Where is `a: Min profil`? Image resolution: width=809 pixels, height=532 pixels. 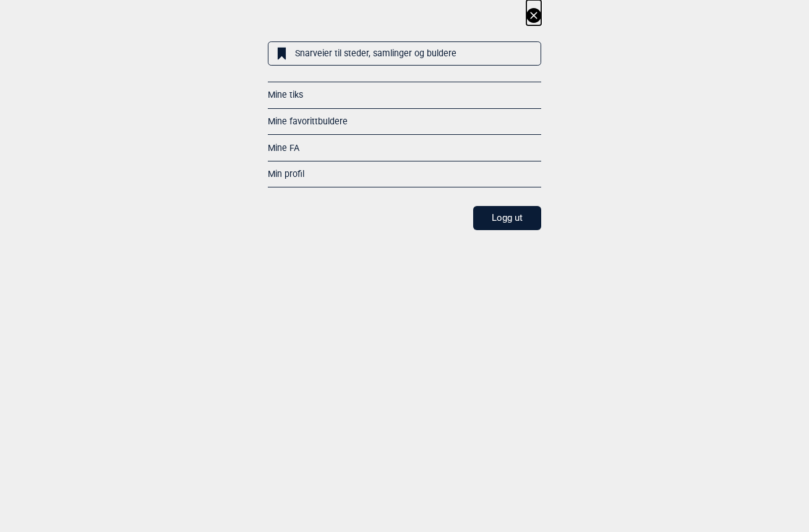 a: Min profil is located at coordinates (286, 173).